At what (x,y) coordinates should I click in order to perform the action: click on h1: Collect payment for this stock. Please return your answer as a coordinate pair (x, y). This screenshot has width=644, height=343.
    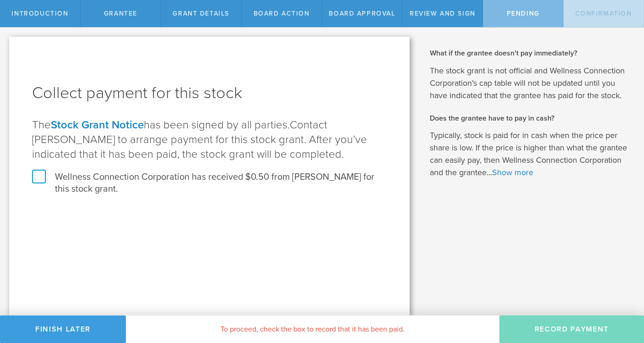
    Looking at the image, I should click on (209, 93).